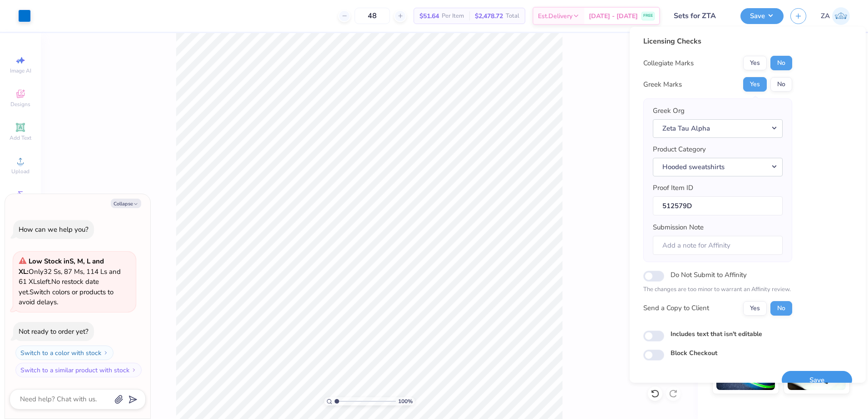 Image resolution: width=868 pixels, height=419 pixels. What do you see at coordinates (54, 332) in the screenshot?
I see `div: Not ready to order yet?` at bounding box center [54, 332].